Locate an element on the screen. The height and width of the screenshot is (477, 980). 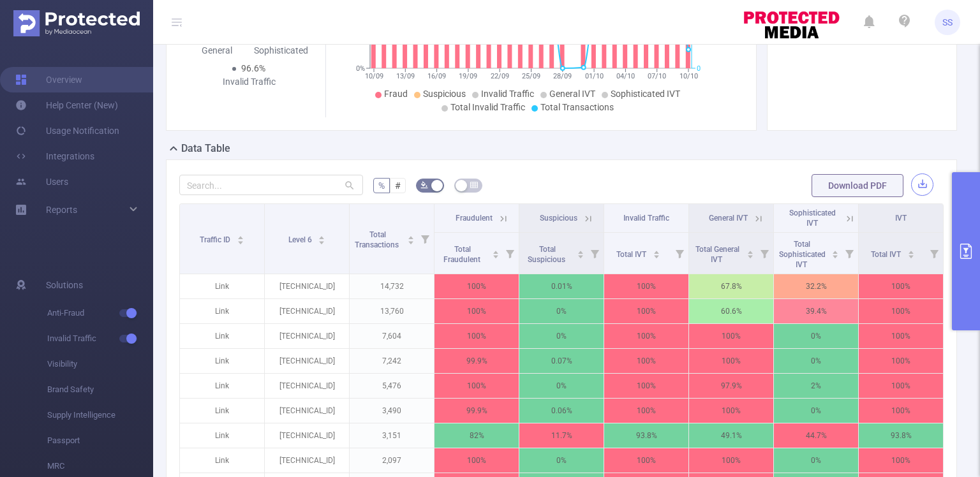
p: 13,760 is located at coordinates (392, 311).